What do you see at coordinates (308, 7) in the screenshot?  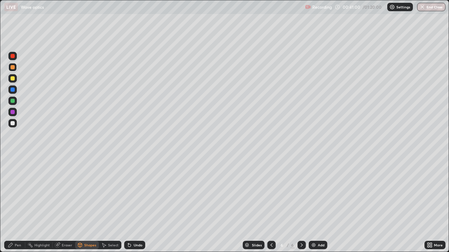 I see `img: recording.375f2c34.svg` at bounding box center [308, 7].